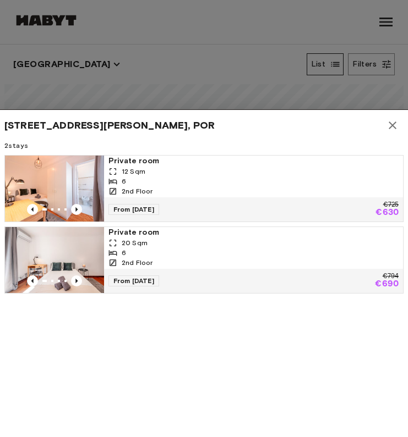 This screenshot has height=437, width=408. What do you see at coordinates (204, 189) in the screenshot?
I see `a: Marketing picture of unit PT-17-003-002-06HPrevious imagePrevious imagePrivate room12 Sqm62nd Flo...` at bounding box center [204, 189].